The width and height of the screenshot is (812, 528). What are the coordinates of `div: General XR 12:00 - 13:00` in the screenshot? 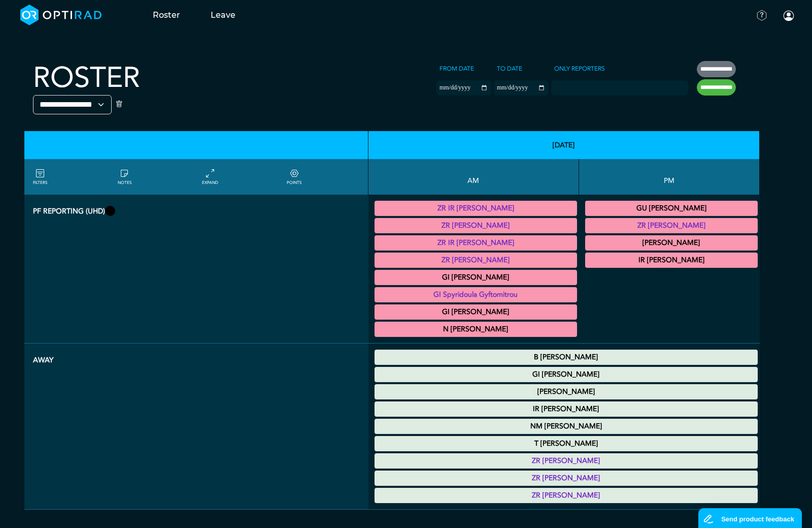 It's located at (672, 209).